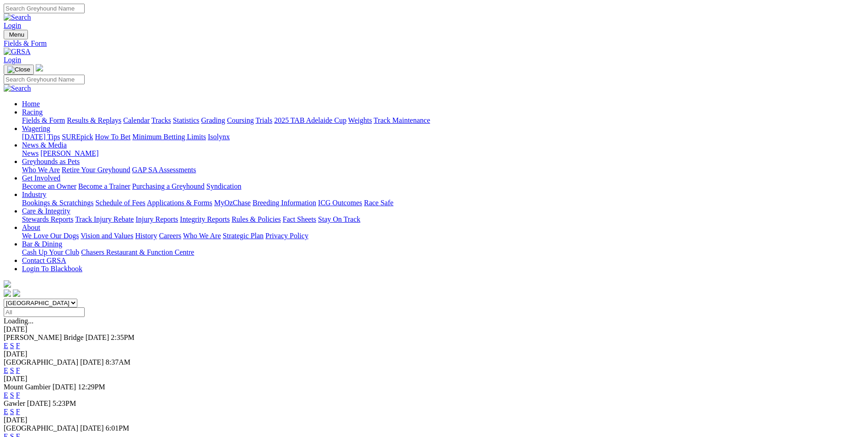 The height and width of the screenshot is (437, 868). Describe the element at coordinates (118, 361) in the screenshot. I see `span: 8:37AM` at that location.